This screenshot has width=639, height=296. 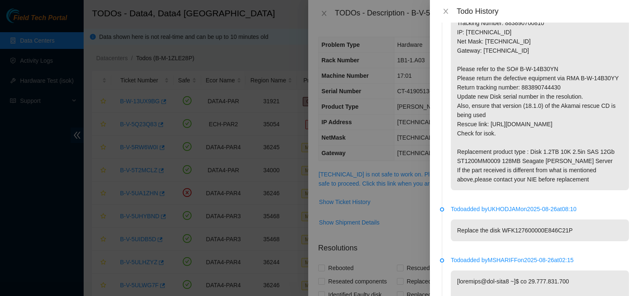 I want to click on p: Todo added by MSHARIFF on 2025-08-26 at 02:15, so click(x=540, y=260).